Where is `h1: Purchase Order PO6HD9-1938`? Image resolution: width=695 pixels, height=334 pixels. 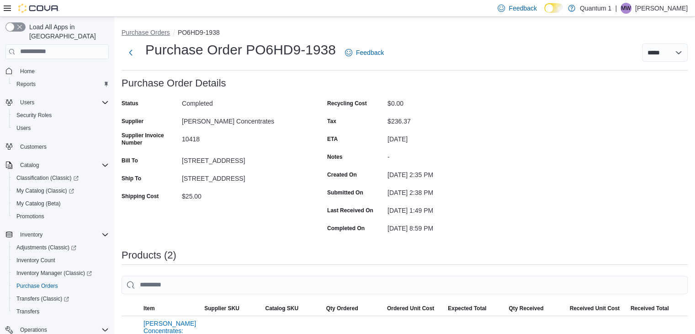
h1: Purchase Order PO6HD9-1938 is located at coordinates (240, 50).